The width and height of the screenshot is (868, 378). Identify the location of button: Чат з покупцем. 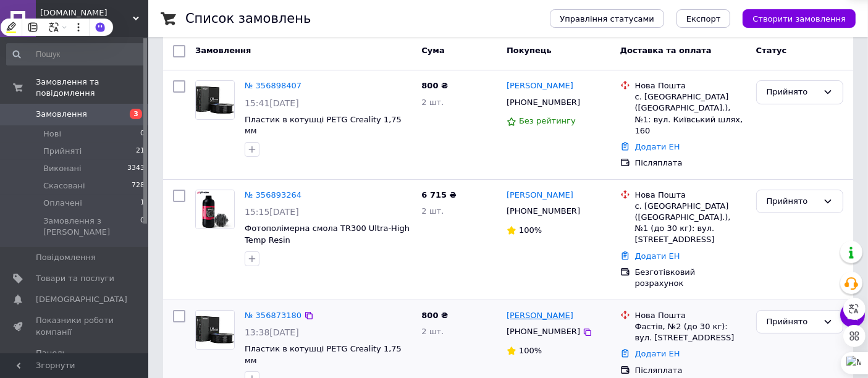
(852, 315).